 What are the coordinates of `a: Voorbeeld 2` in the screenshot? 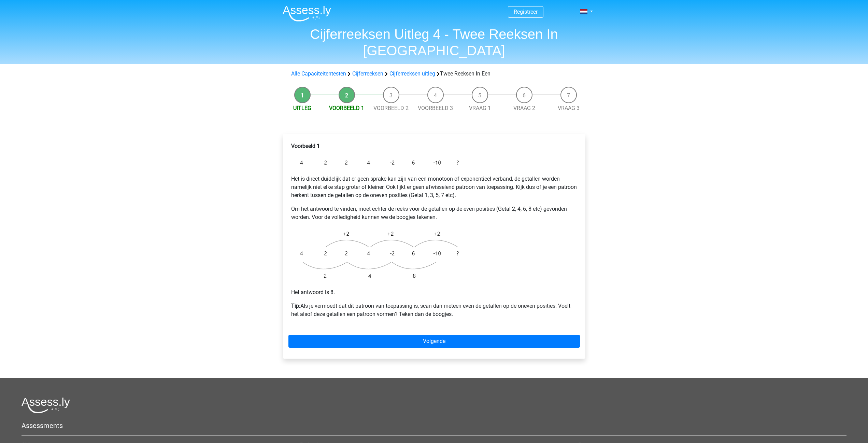 It's located at (391, 107).